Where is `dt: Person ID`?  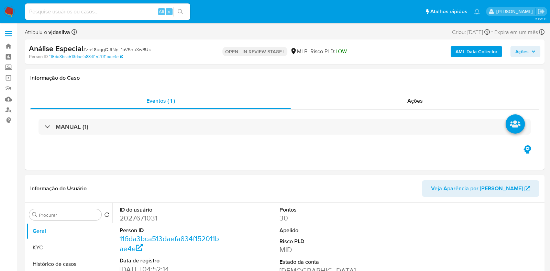
dt: Person ID is located at coordinates (169, 231).